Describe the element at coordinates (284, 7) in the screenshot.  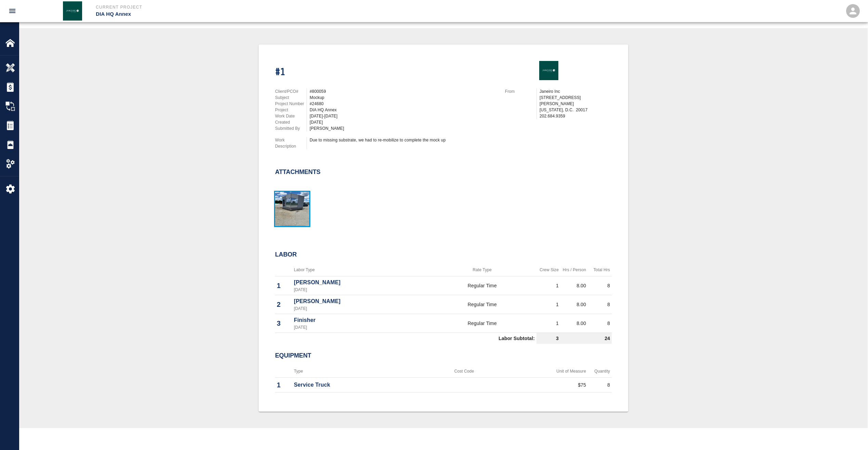
I see `p: Current Project` at that location.